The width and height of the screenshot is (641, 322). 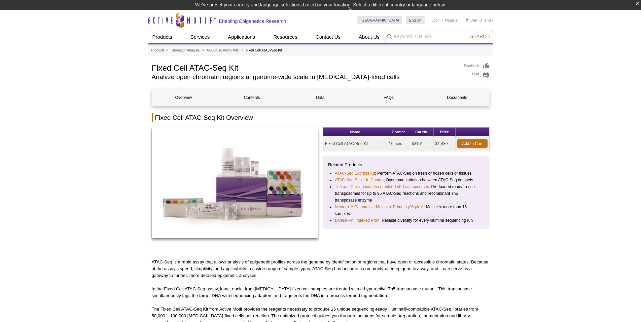 I want to click on h2: Enabling Epigenetics Research, so click(x=253, y=21).